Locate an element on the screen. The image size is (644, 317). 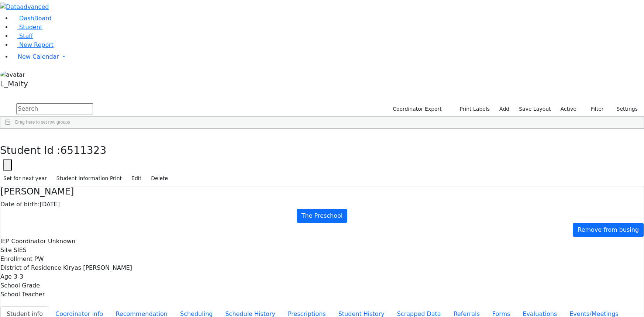
span: New Report is located at coordinates (36, 45).